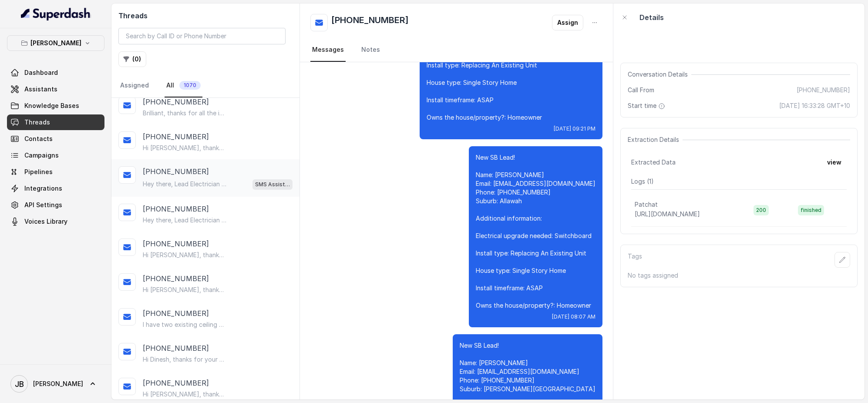 Image resolution: width=868 pixels, height=403 pixels. I want to click on input: Search by Call ID or Phone Number, so click(202, 36).